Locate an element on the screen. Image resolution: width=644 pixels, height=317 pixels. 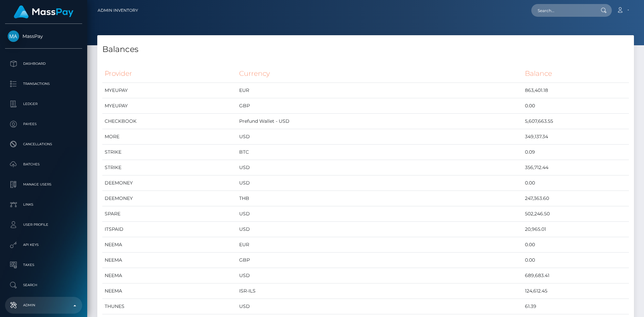
th: Balance is located at coordinates (576, 74).